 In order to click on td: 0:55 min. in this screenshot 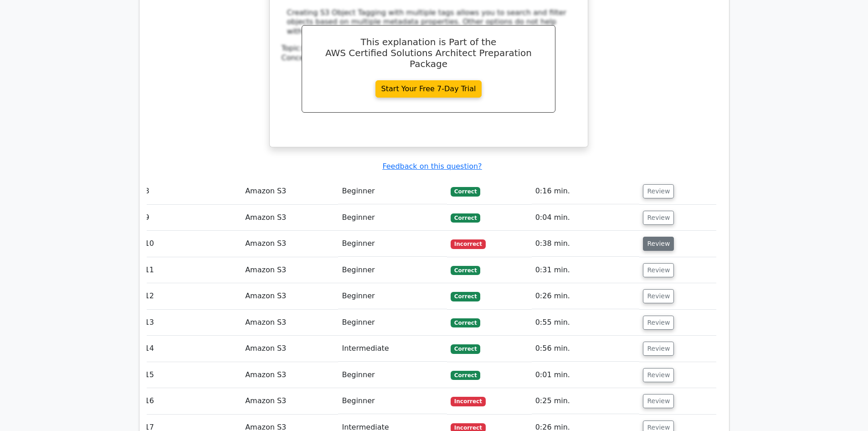, I will do `click(586, 322)`.